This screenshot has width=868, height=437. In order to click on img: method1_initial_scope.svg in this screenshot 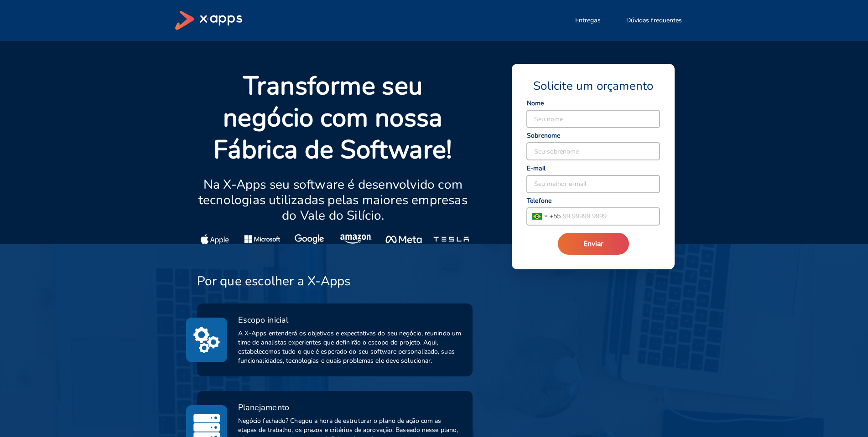, I will do `click(206, 340)`.